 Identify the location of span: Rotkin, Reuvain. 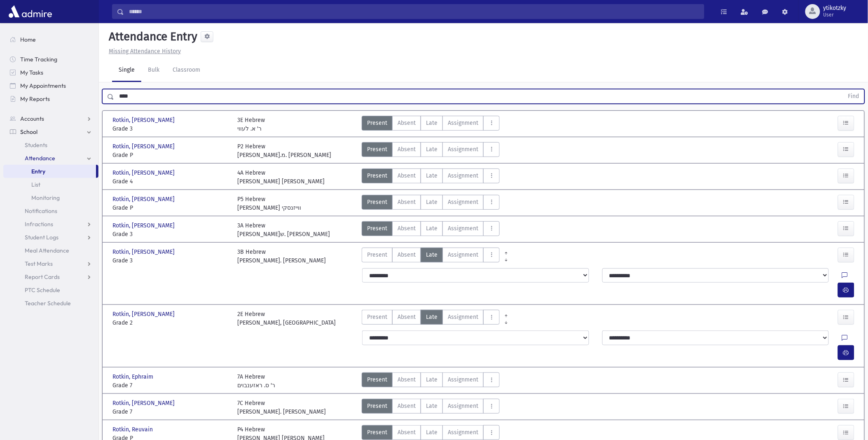
(134, 429).